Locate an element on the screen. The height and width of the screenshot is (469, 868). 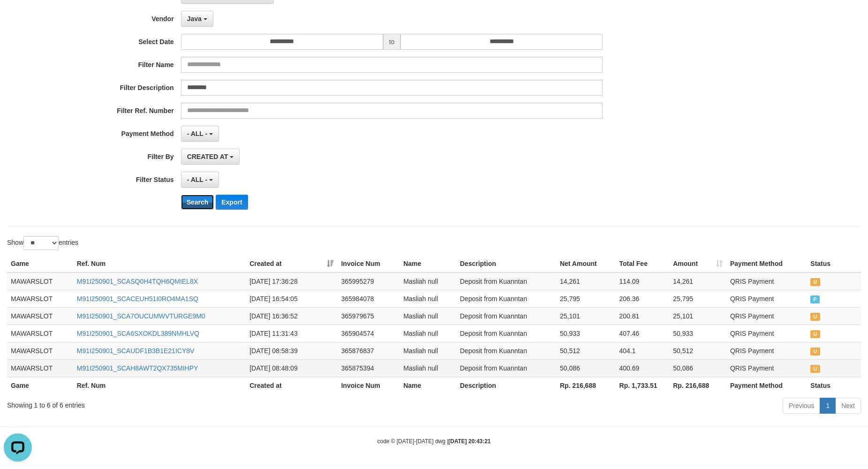
span: Java is located at coordinates (194, 19).